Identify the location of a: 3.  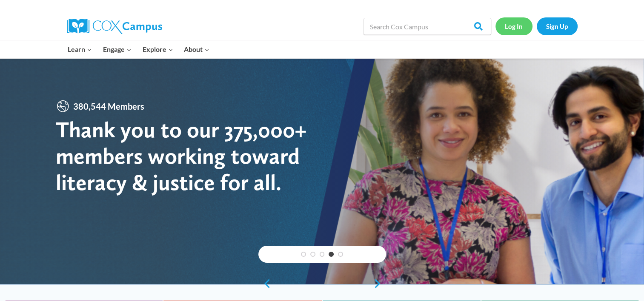
(322, 255).